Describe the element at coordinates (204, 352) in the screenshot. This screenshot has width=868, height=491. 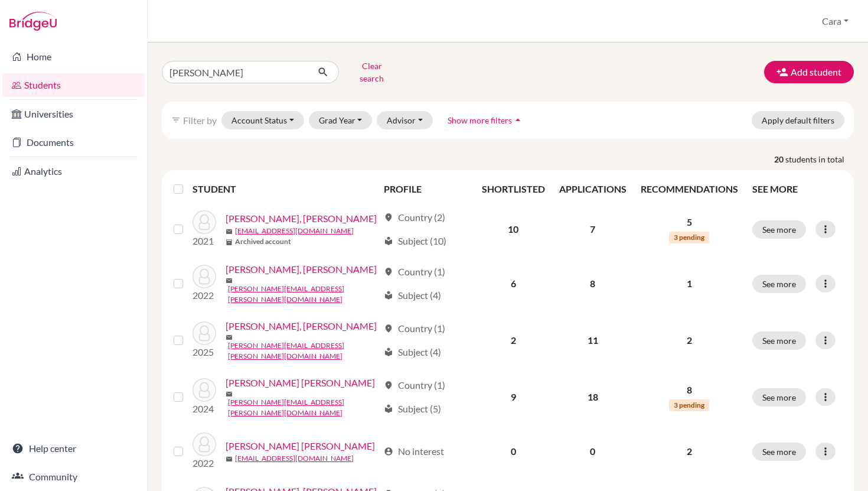
I see `p: 2025` at that location.